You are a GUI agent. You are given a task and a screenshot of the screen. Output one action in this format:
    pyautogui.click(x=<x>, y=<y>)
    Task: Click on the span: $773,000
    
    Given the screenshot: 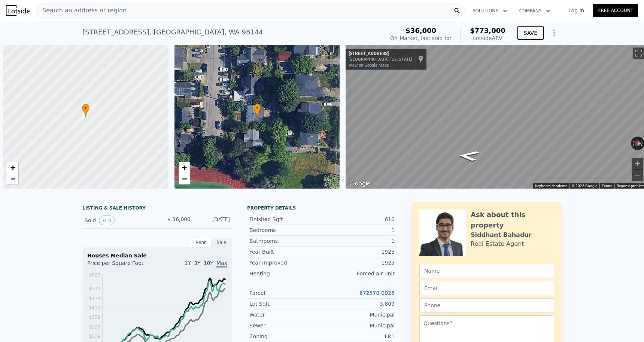 What is the action you would take?
    pyautogui.click(x=488, y=30)
    